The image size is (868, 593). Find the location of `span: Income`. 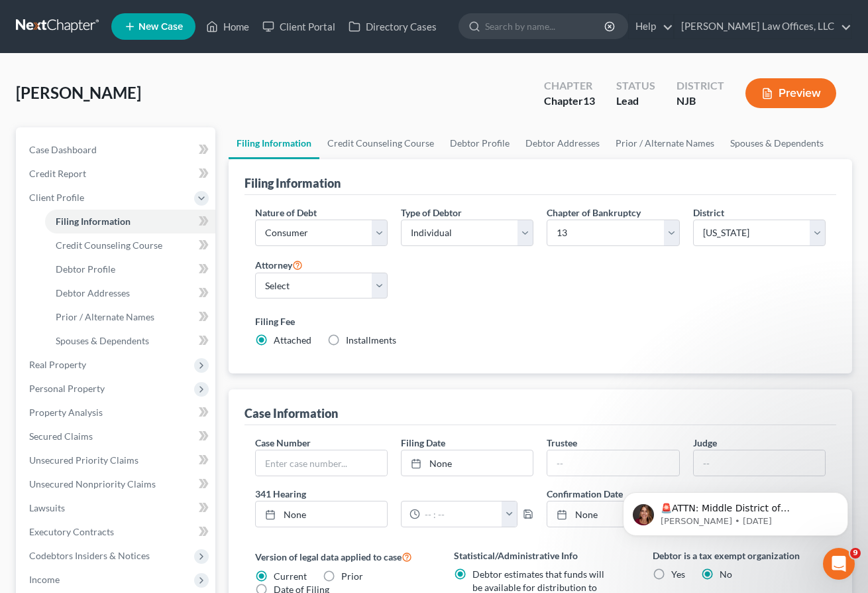

span: Income is located at coordinates (44, 579).